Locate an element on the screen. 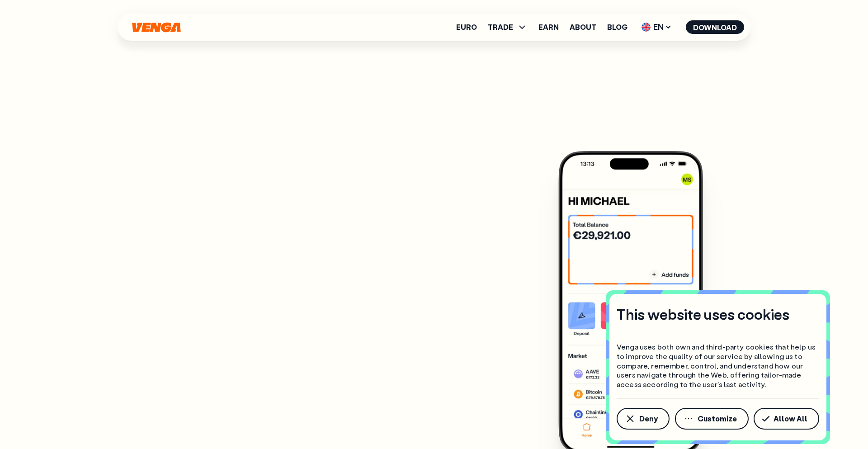 The height and width of the screenshot is (449, 868). a: Blog is located at coordinates (617, 27).